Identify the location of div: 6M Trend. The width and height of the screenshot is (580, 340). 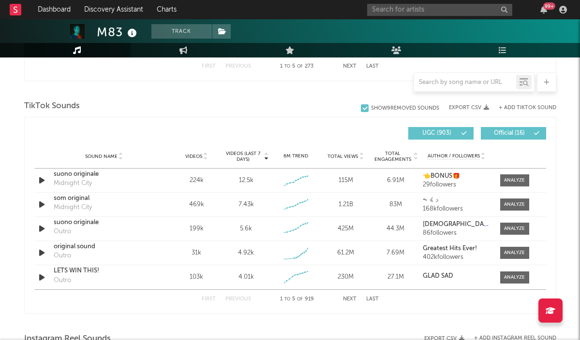
(295, 156).